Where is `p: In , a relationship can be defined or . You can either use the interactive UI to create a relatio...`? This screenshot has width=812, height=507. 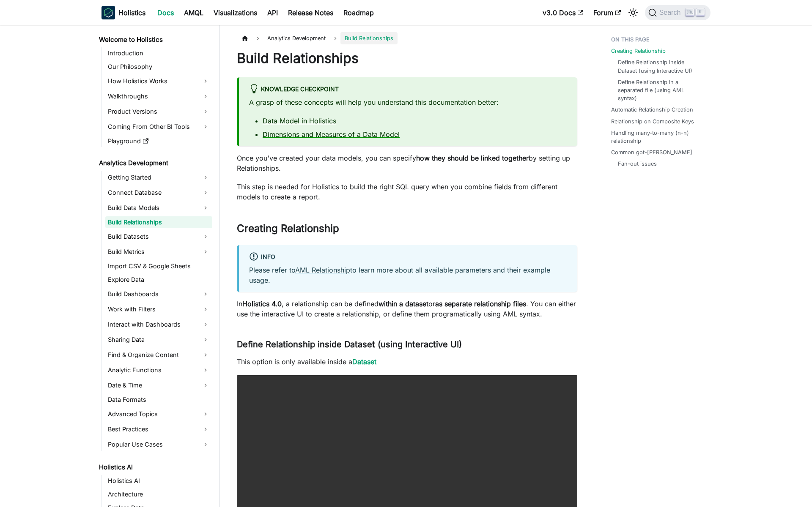
p: In , a relationship can be defined or . You can either use the interactive UI to create a relatio... is located at coordinates (407, 309).